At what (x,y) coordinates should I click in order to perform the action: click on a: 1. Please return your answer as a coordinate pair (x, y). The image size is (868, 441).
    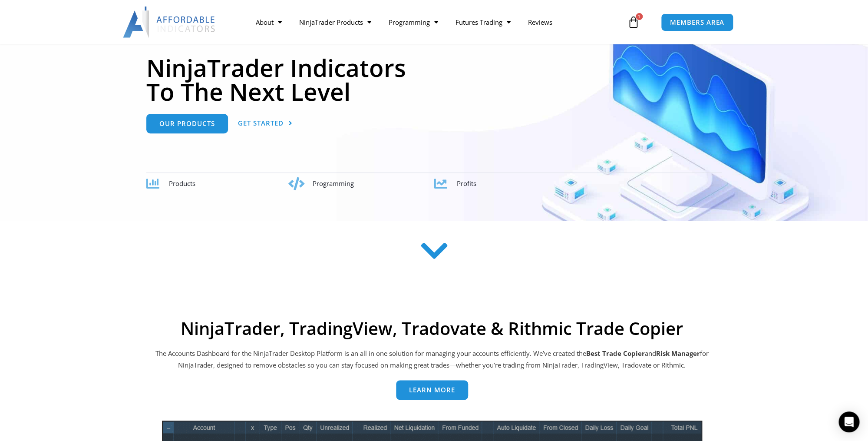
    Looking at the image, I should click on (633, 22).